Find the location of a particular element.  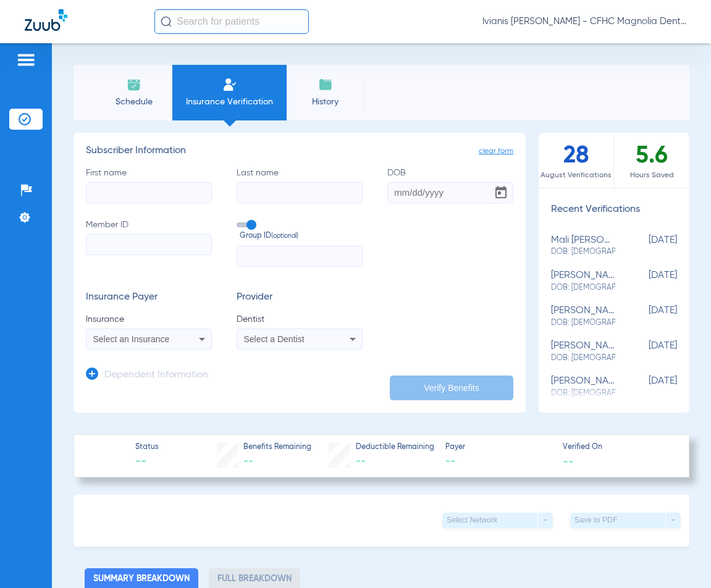

label: Last name is located at coordinates (300, 184).